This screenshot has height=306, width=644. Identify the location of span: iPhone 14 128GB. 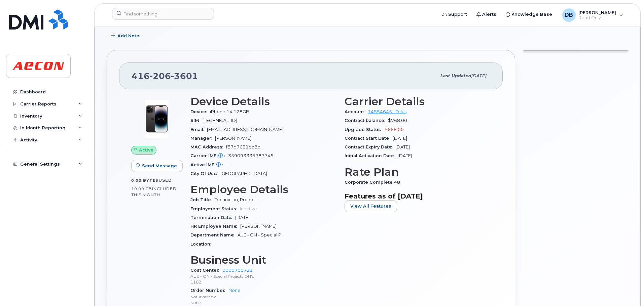
(229, 111).